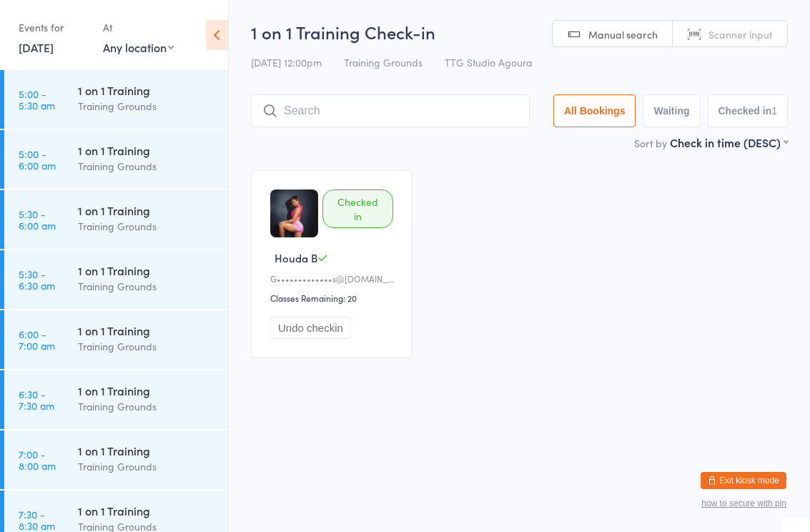  What do you see at coordinates (36, 399) in the screenshot?
I see `time: 6:30 - 7:30 am` at bounding box center [36, 399].